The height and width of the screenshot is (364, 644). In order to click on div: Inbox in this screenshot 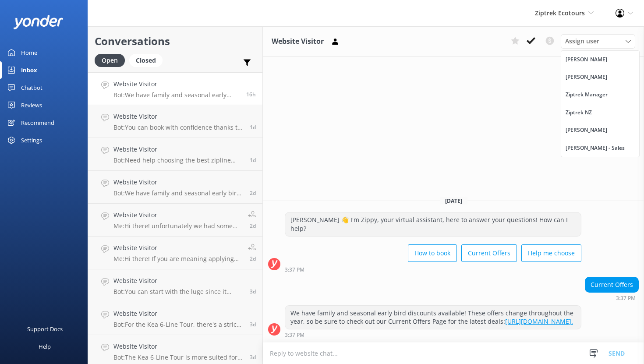, I will do `click(29, 70)`.